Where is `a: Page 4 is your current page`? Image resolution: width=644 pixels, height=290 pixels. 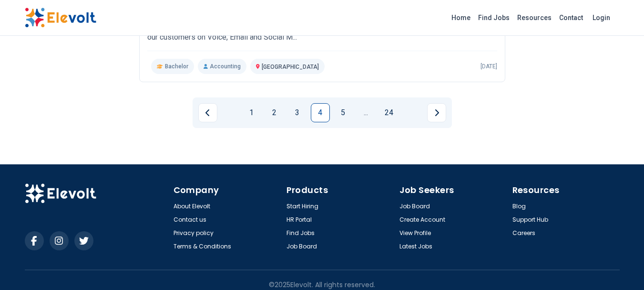 a: Page 4 is your current page is located at coordinates (320, 113).